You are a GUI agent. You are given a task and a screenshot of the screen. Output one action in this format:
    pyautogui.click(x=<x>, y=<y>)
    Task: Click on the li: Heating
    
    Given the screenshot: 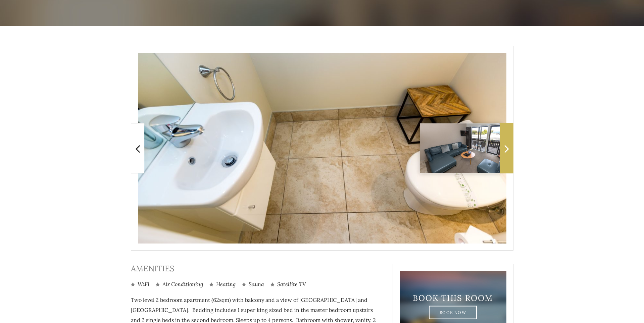 What is the action you would take?
    pyautogui.click(x=223, y=284)
    